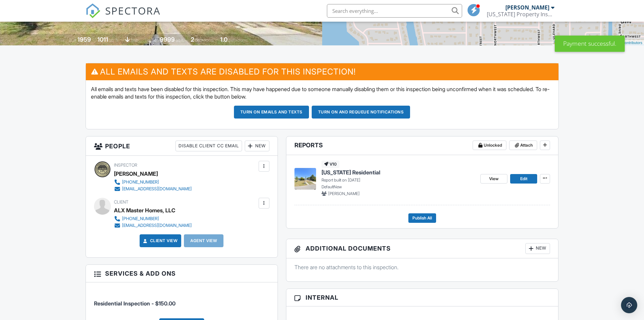  I want to click on h3: Services & Add ons, so click(182, 274).